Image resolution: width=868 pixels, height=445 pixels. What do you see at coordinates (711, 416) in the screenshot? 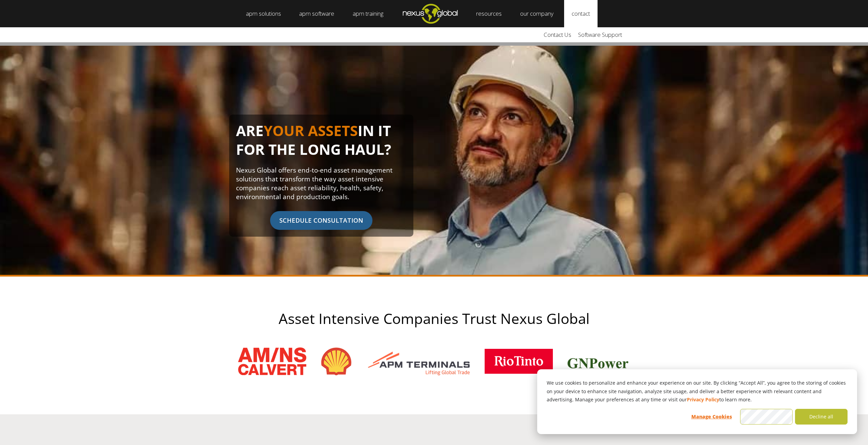
I see `button: Manage Cookies` at bounding box center [711, 416].